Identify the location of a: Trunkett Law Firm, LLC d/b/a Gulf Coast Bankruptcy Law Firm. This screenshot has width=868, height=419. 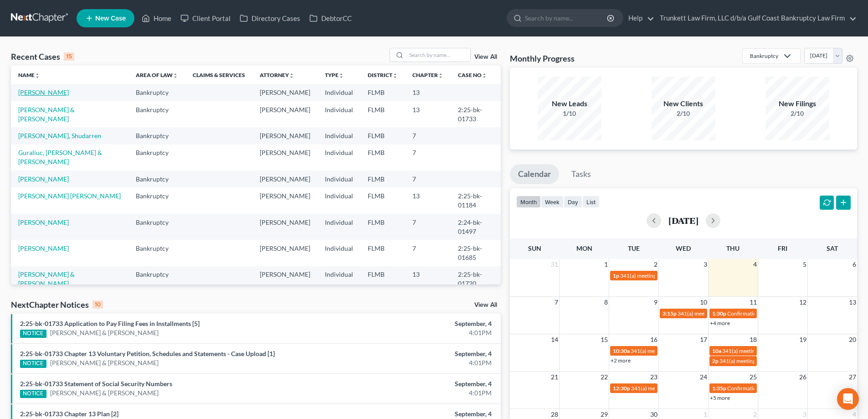
(756, 18).